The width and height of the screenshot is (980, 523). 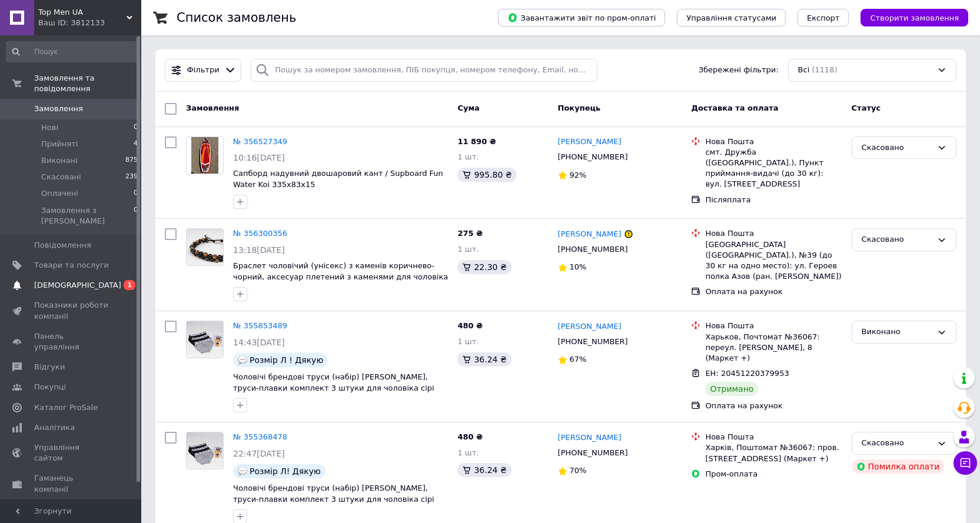 I want to click on span: Показники роботи компанії, so click(x=71, y=310).